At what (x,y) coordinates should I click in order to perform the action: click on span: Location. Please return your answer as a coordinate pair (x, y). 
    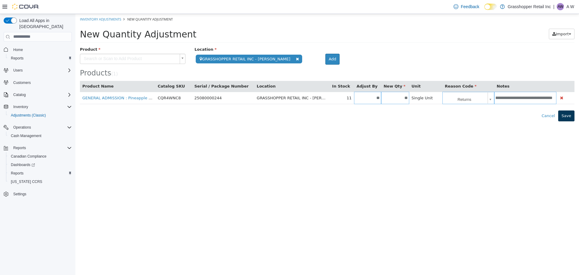
    Looking at the image, I should click on (130, 35).